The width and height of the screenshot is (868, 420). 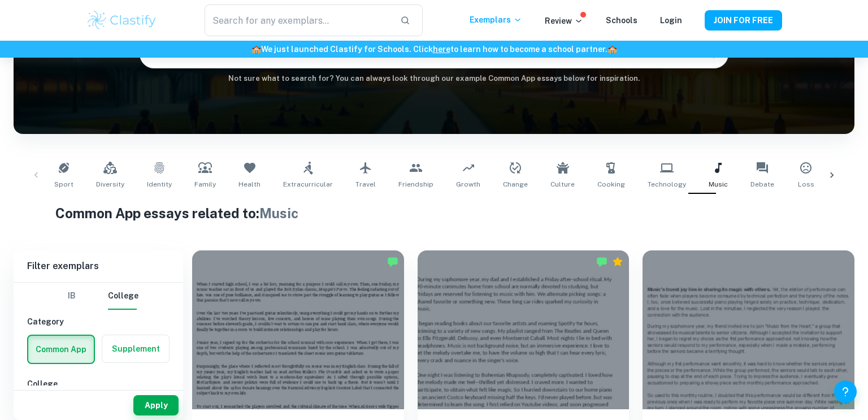 I want to click on h6: Not sure what to search for? You can always look through our example Common App essays below for ..., so click(x=434, y=79).